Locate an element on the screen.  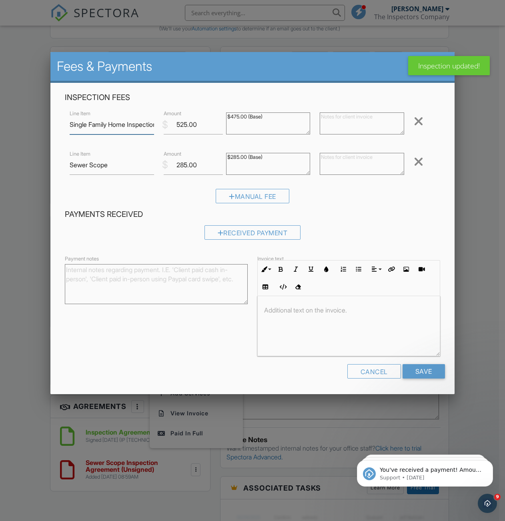
div: Received Payment is located at coordinates (252, 232).